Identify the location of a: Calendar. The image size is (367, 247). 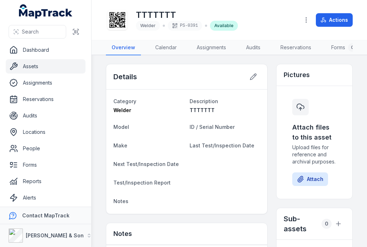
(166, 48).